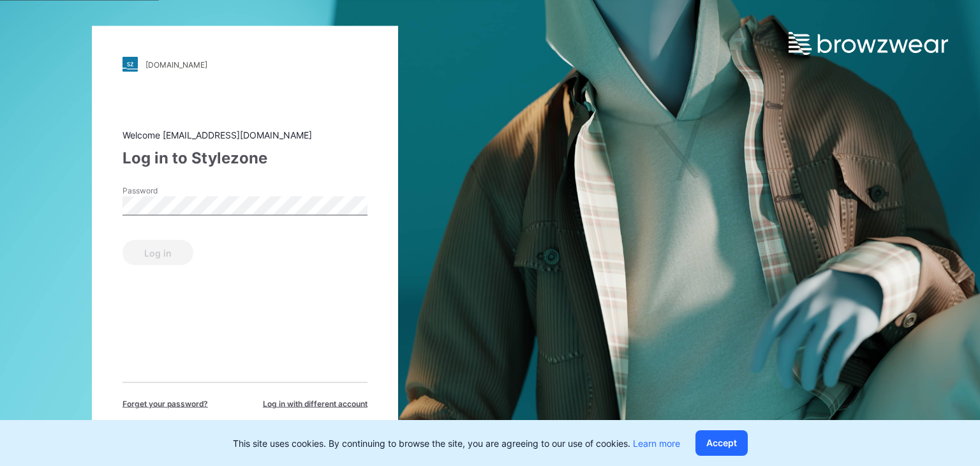 Image resolution: width=980 pixels, height=466 pixels. Describe the element at coordinates (165, 404) in the screenshot. I see `span: Forget your password?` at that location.